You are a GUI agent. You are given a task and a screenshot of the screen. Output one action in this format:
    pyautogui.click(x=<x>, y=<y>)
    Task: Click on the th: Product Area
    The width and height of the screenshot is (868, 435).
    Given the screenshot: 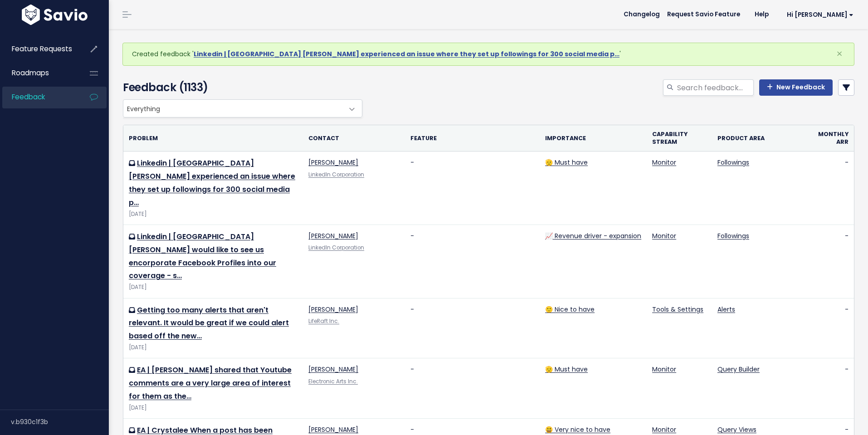 What is the action you would take?
    pyautogui.click(x=761, y=139)
    